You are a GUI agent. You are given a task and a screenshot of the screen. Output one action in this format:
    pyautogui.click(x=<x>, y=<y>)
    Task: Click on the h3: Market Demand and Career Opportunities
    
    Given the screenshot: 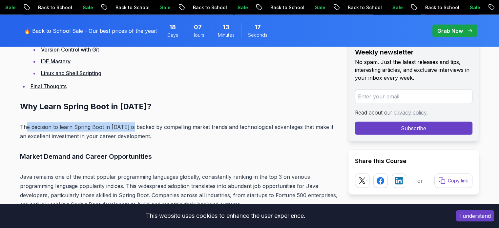 What is the action you would take?
    pyautogui.click(x=179, y=156)
    